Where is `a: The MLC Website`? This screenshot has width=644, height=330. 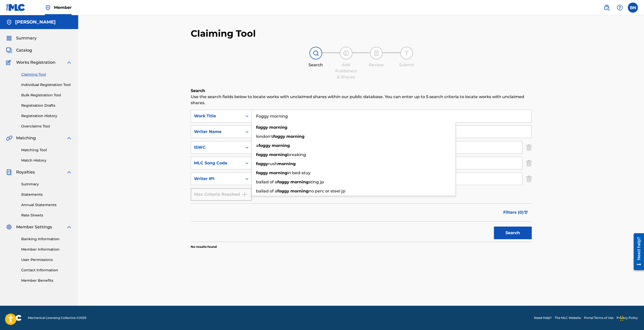 a: The MLC Website is located at coordinates (568, 318).